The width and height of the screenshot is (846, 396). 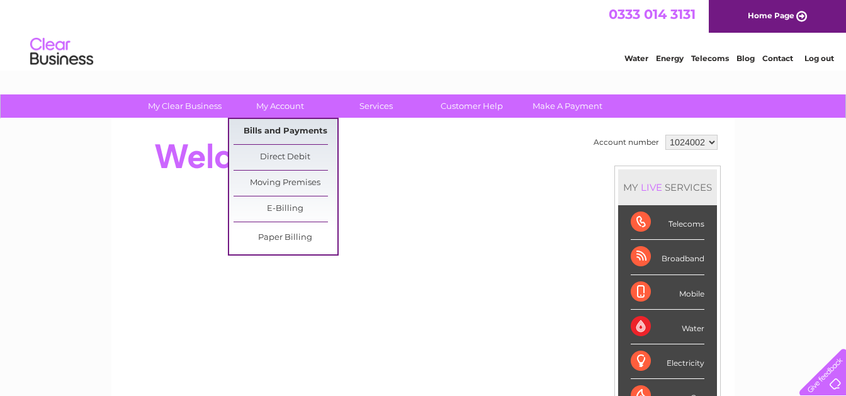 I want to click on a: Direct Debit, so click(x=285, y=157).